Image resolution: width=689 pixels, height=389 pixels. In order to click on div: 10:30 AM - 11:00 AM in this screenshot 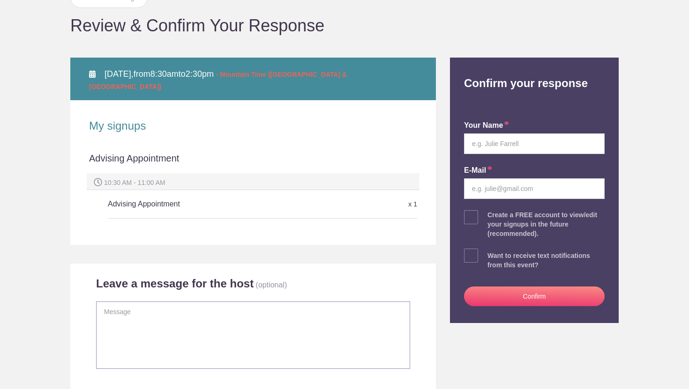, I will do `click(253, 182)`.